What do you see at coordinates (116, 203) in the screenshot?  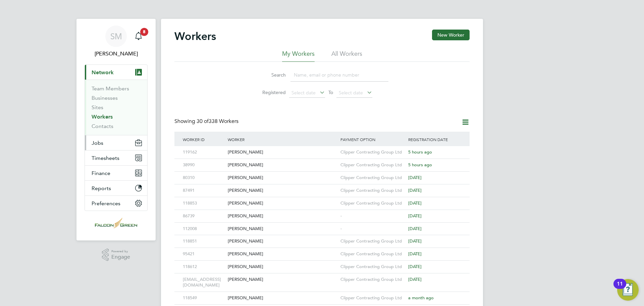 I see `button: Preferences` at bounding box center [116, 203].